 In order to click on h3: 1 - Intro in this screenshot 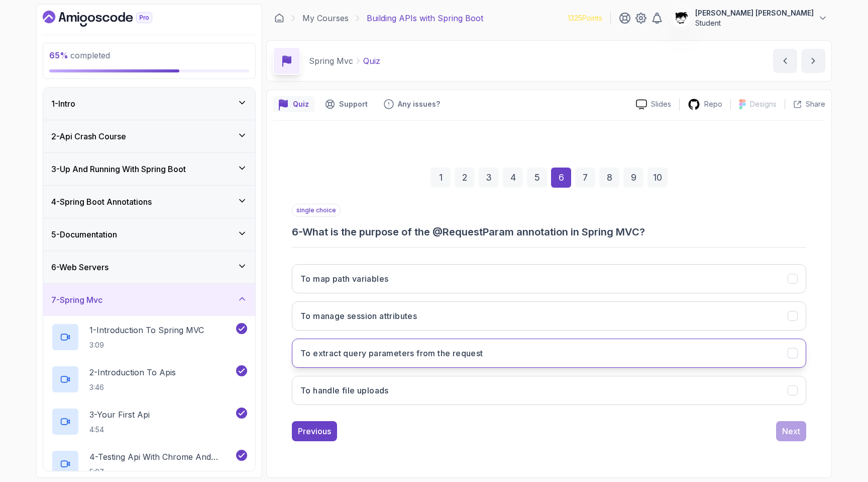, I will do `click(63, 104)`.